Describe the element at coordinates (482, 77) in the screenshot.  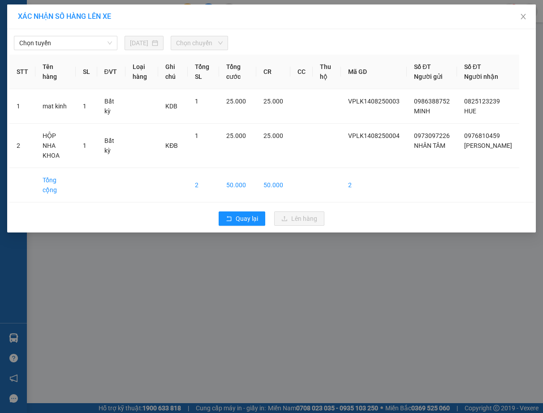
I see `span: Người nhận` at that location.